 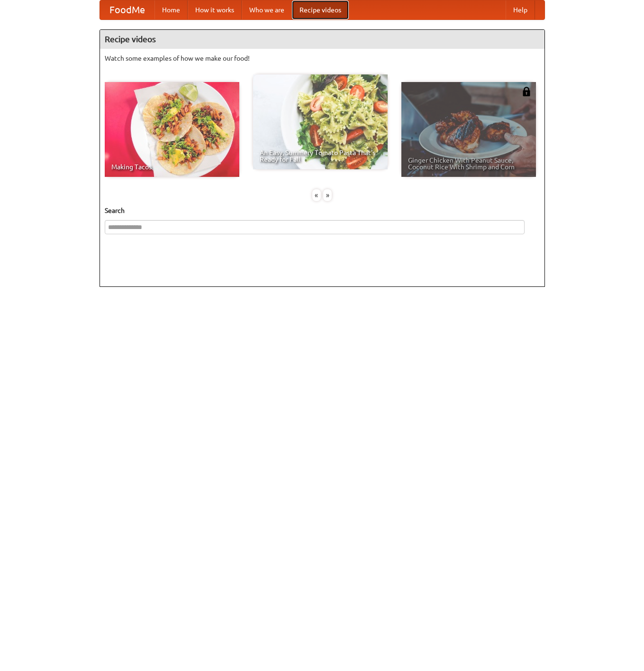 I want to click on a: FoodMe, so click(x=127, y=10).